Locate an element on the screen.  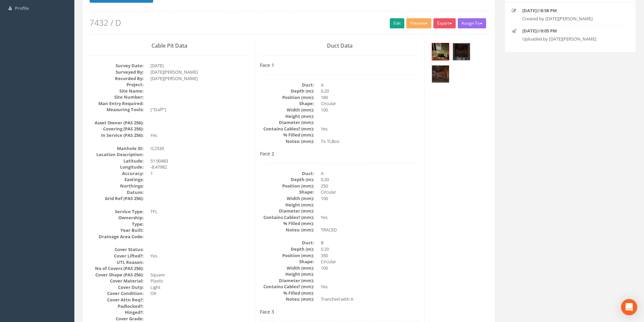
dt: No of Covers (PAS 256): is located at coordinates (116, 268).